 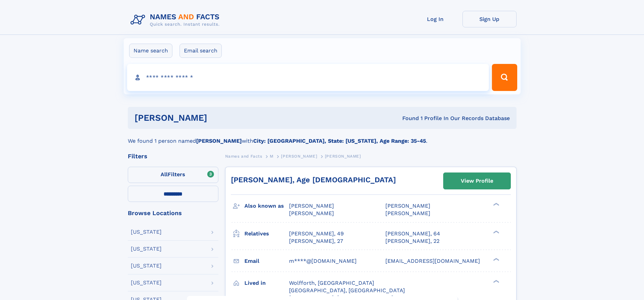 What do you see at coordinates (266, 234) in the screenshot?
I see `h3: Relatives` at bounding box center [266, 234].